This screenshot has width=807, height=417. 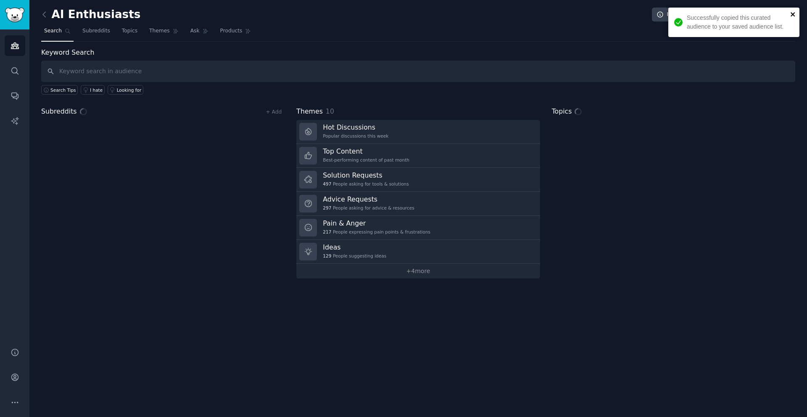 What do you see at coordinates (330, 111) in the screenshot?
I see `span: 10` at bounding box center [330, 111].